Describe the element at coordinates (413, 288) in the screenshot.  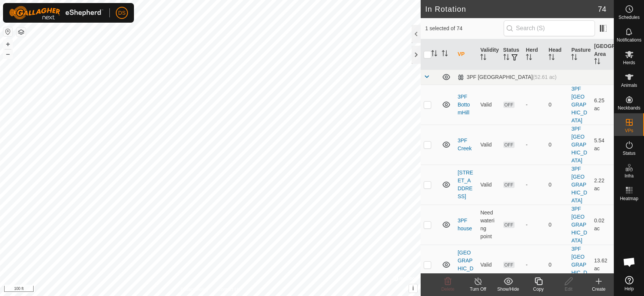
I see `span: i` at that location.